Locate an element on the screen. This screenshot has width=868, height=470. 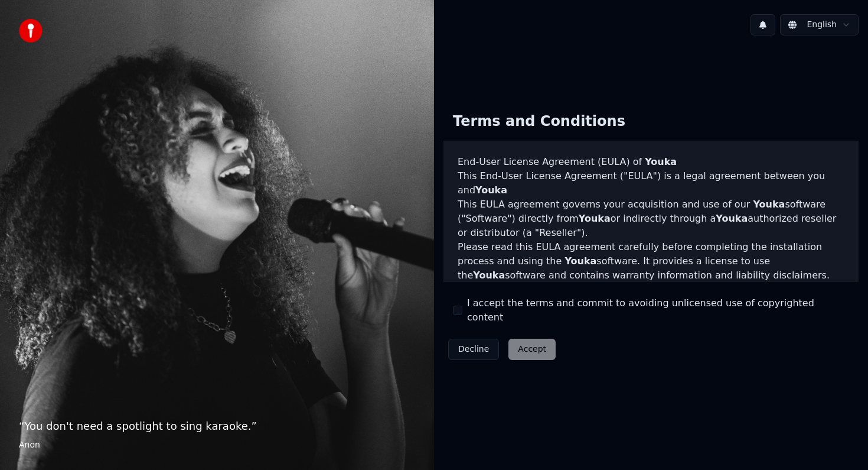
img: youka is located at coordinates (31, 31).